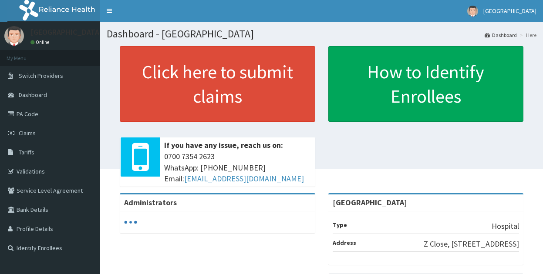 The image size is (543, 274). What do you see at coordinates (41, 76) in the screenshot?
I see `span: Switch Providers` at bounding box center [41, 76].